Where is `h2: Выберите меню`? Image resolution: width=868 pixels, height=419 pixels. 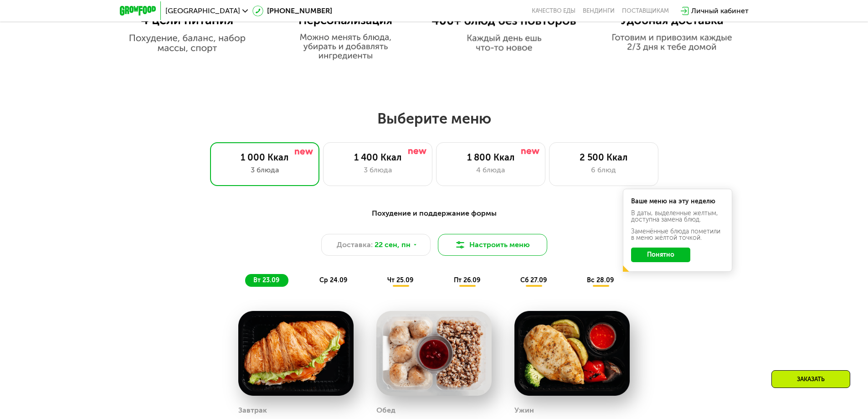
h2: Выберите меню is located at coordinates (434, 118).